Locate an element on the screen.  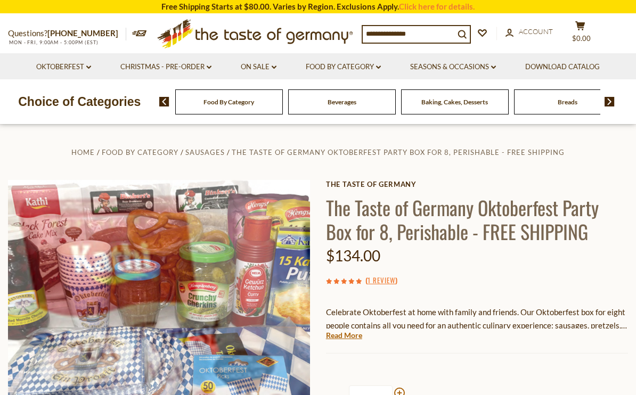
a: Click here for details. is located at coordinates (437, 6).